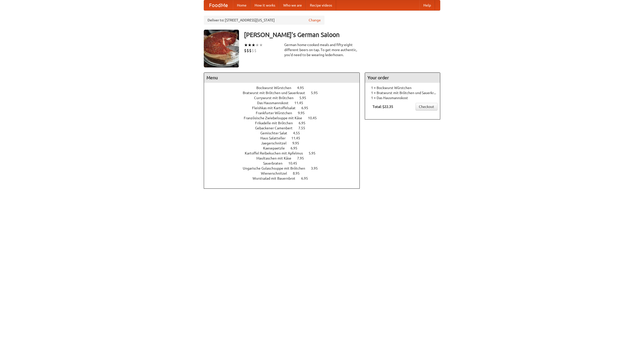 The width and height of the screenshot is (644, 356). Describe the element at coordinates (285, 133) in the screenshot. I see `a: Gemischter Salat 4.55` at that location.